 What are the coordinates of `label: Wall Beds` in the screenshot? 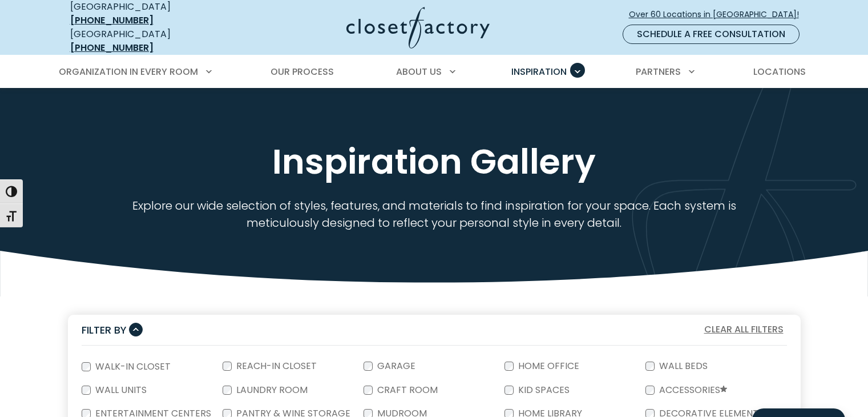 It's located at (682, 366).